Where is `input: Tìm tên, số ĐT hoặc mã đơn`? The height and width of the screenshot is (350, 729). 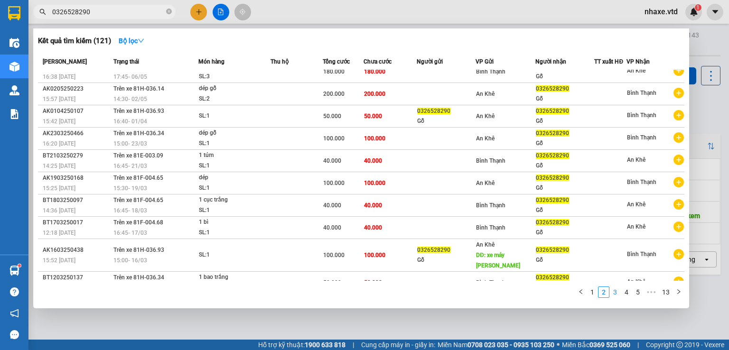 input: Tìm tên, số ĐT hoặc mã đơn is located at coordinates (108, 12).